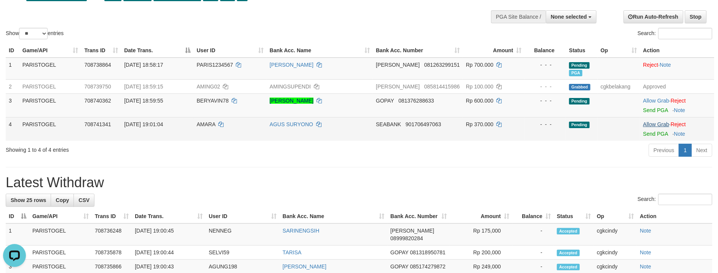 This screenshot has width=718, height=273. Describe the element at coordinates (619, 86) in the screenshot. I see `td: cgkbelakang` at that location.